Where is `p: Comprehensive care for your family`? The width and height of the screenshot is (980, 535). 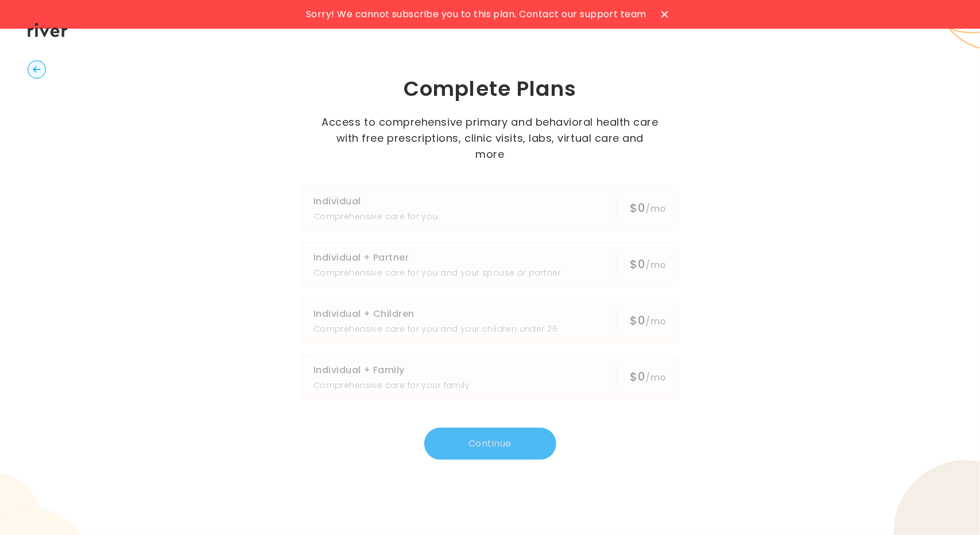 p: Comprehensive care for your family is located at coordinates (391, 385).